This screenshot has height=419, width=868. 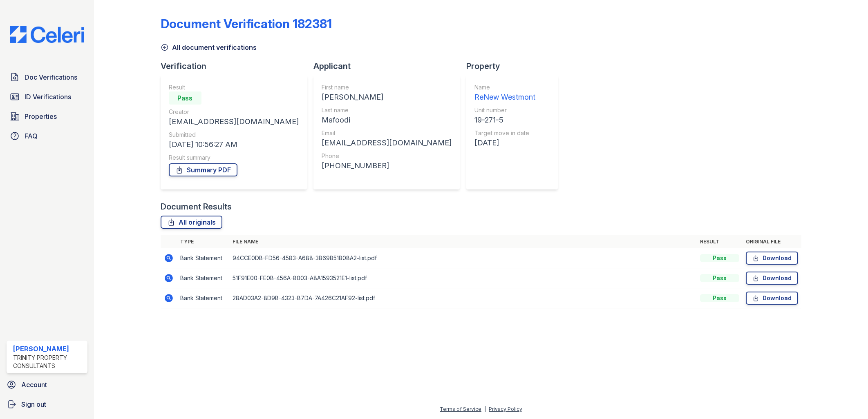 I want to click on div: First name, so click(x=387, y=87).